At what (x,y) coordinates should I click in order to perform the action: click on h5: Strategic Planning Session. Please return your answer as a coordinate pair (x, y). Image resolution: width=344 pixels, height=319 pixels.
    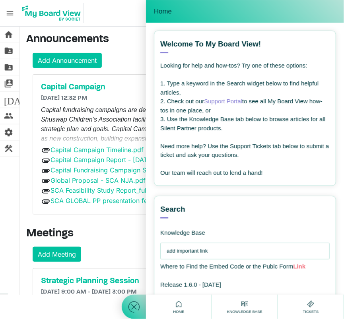
    Looking at the image, I should click on (182, 281).